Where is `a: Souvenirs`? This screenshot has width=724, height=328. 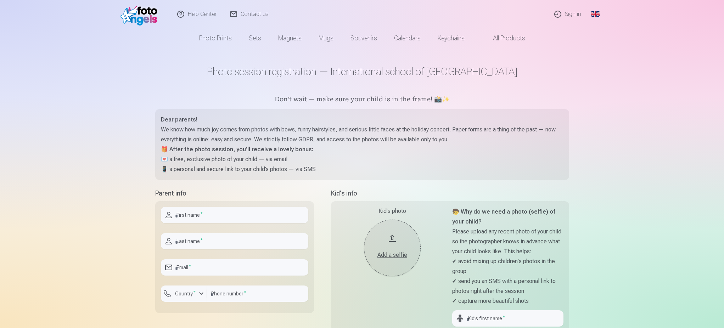
a: Souvenirs is located at coordinates (364, 38).